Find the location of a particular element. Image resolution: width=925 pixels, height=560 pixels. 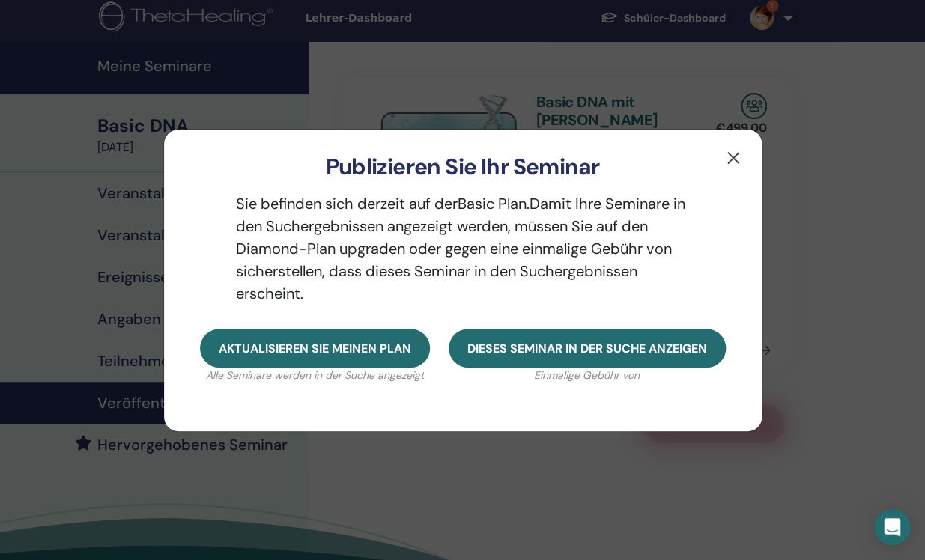

button: Aktualisieren Sie meinen Plan is located at coordinates (315, 348).